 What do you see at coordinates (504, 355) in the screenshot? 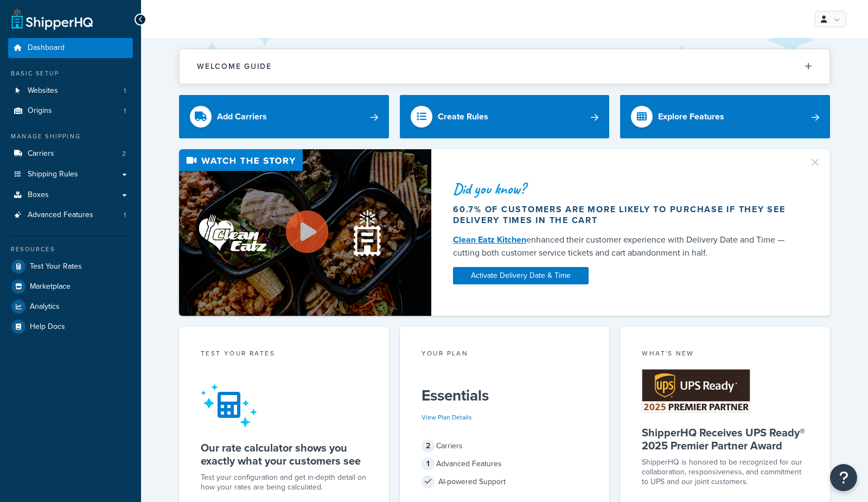
I see `div: Your Plan` at bounding box center [504, 355].